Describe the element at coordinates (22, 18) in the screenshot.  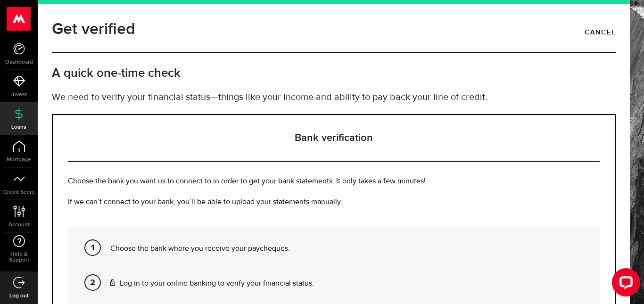
I see `button: Open LiveChat chat widget` at that location.